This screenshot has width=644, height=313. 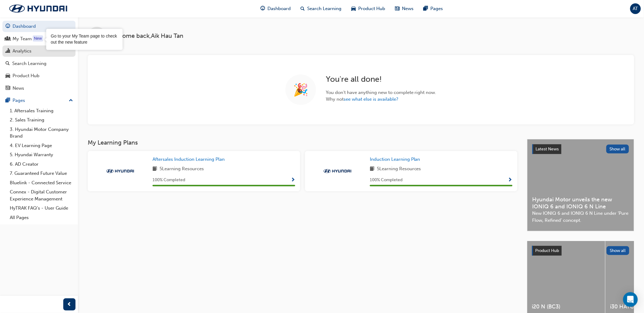 I want to click on a: 7. Guaranteed Future Value, so click(x=41, y=173).